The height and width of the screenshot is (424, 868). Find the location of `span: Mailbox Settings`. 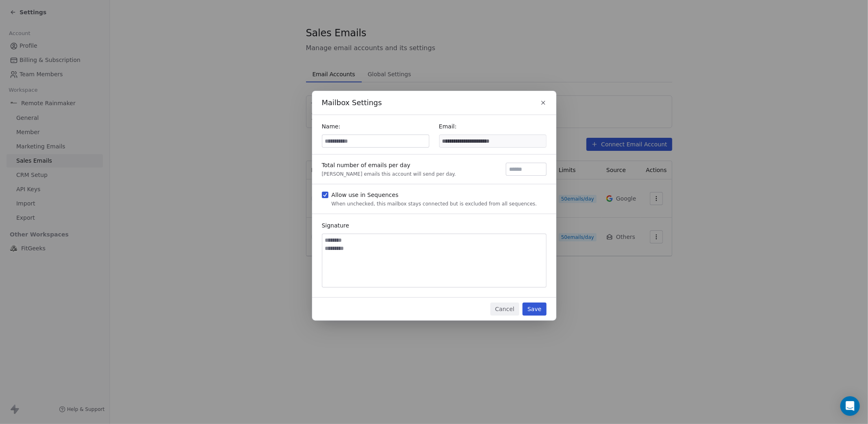

span: Mailbox Settings is located at coordinates (352, 103).